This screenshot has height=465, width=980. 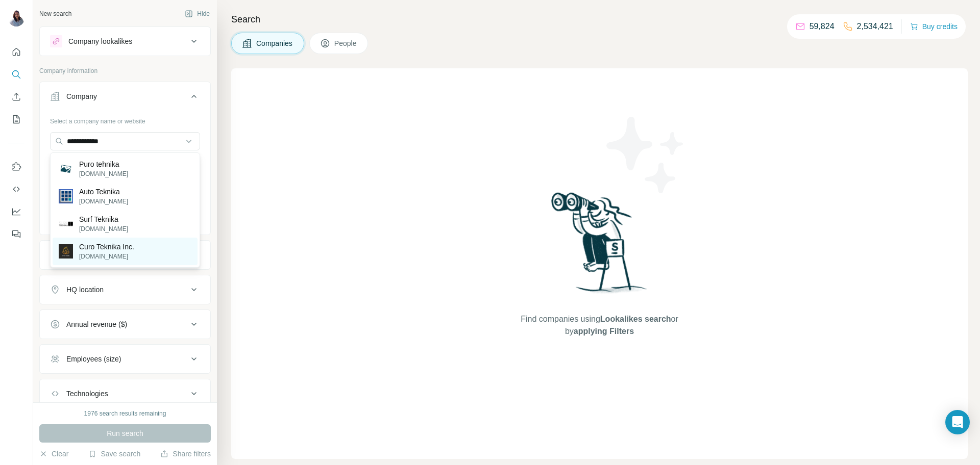 I want to click on img: Auto Teknika, so click(x=66, y=196).